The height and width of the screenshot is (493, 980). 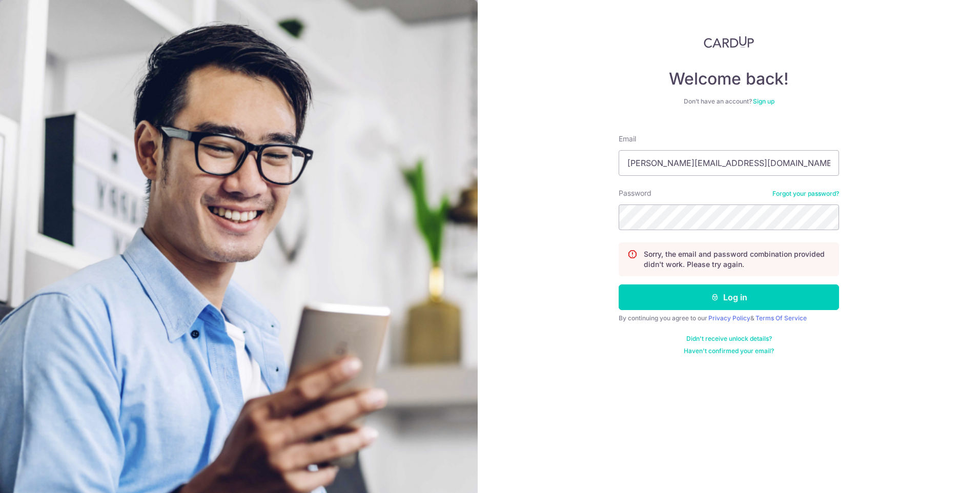 What do you see at coordinates (728, 42) in the screenshot?
I see `img: CardUp Logo` at bounding box center [728, 42].